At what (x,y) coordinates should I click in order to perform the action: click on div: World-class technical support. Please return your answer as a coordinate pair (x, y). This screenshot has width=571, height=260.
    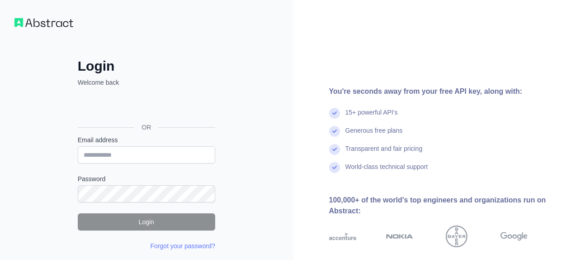
    Looking at the image, I should click on (387, 171).